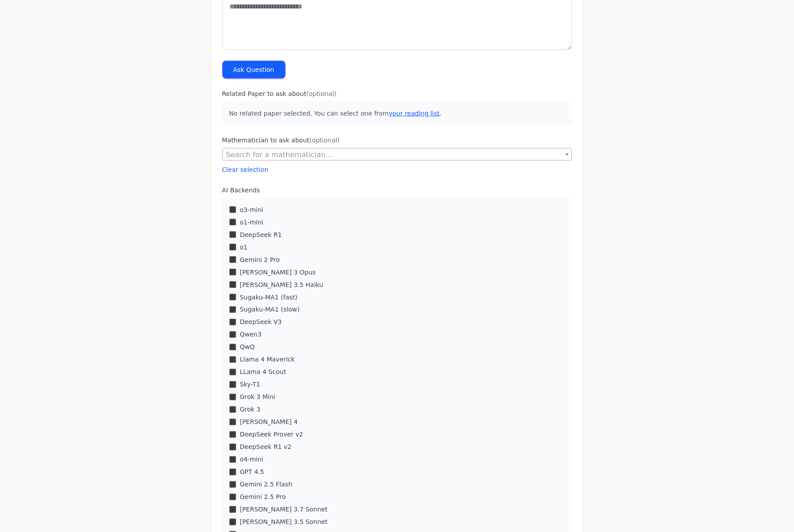 This screenshot has height=532, width=794. Describe the element at coordinates (251, 222) in the screenshot. I see `label: o1-mini` at that location.